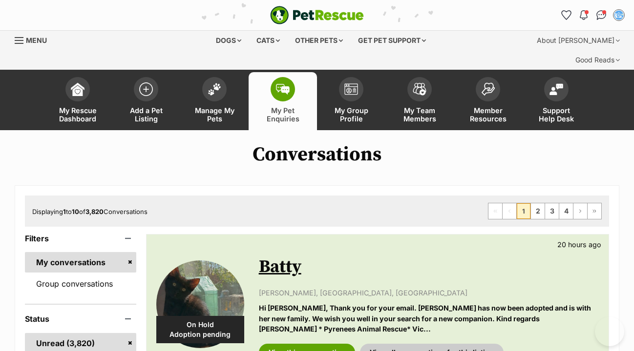 This screenshot has height=351, width=634. I want to click on span: Menu, so click(36, 40).